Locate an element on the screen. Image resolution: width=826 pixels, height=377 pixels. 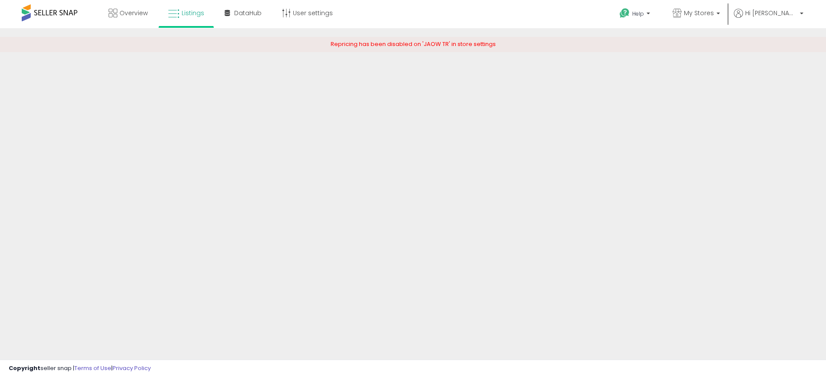
div: seller snap | | is located at coordinates (79, 369).